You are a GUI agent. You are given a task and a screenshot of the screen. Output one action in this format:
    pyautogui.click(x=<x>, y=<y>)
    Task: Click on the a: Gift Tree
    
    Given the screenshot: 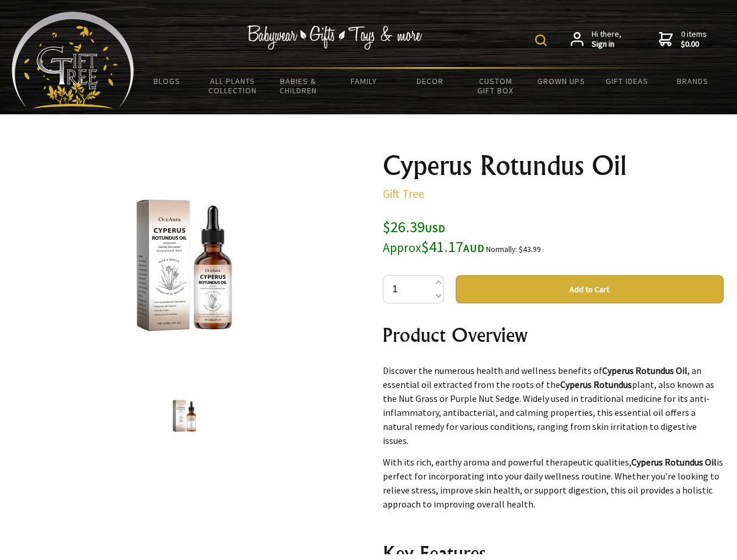 What is the action you would take?
    pyautogui.click(x=403, y=193)
    